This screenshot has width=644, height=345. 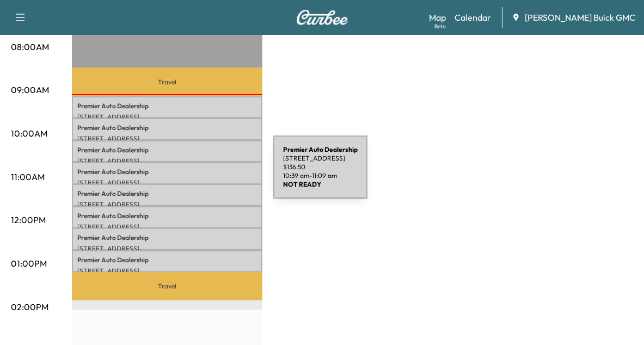 What do you see at coordinates (29, 263) in the screenshot?
I see `p: 01:00PM` at bounding box center [29, 263].